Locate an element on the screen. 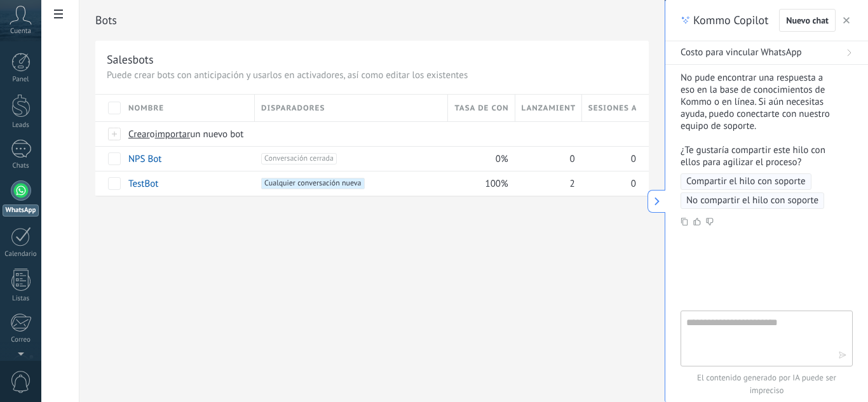  div: 2 is located at coordinates (545, 184).